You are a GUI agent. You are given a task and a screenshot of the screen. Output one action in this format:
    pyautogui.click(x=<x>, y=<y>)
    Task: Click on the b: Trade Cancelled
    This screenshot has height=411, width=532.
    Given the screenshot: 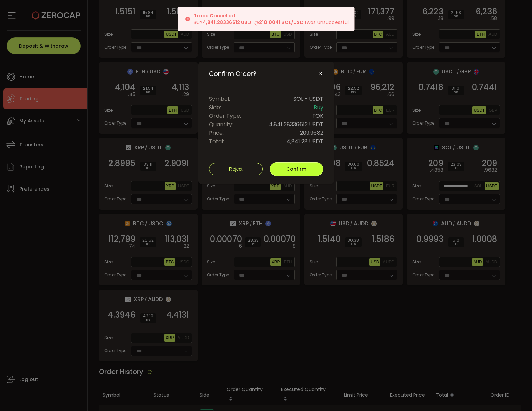 What is the action you would take?
    pyautogui.click(x=215, y=16)
    